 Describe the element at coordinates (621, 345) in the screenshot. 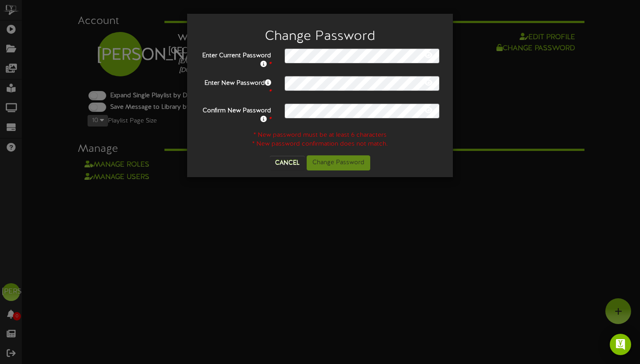

I see `div: Open Intercom Messenger` at that location.